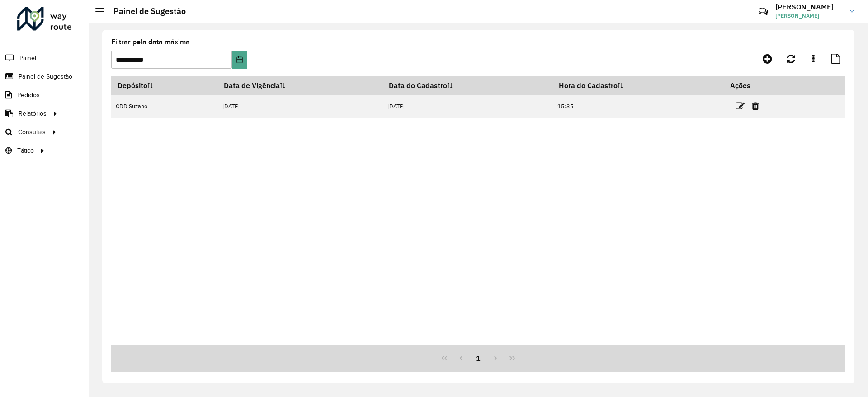 The image size is (868, 397). I want to click on a: Contato Rápido, so click(763, 11).